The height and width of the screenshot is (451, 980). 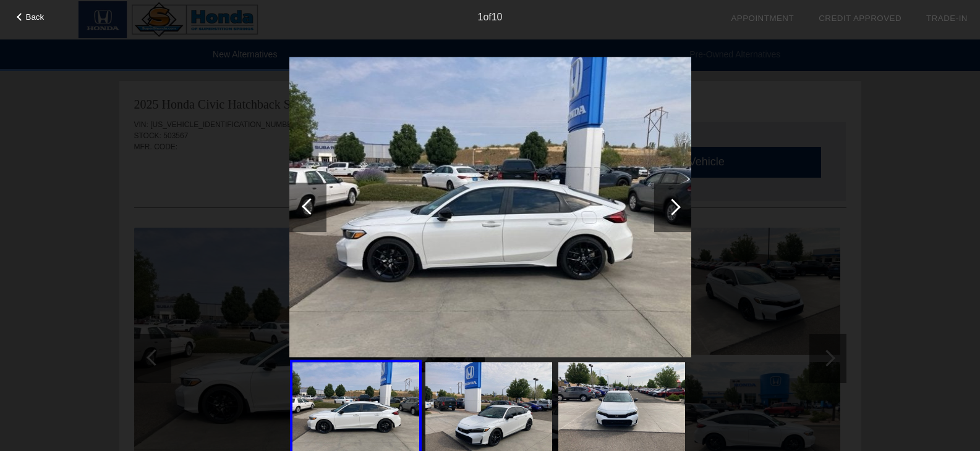 What do you see at coordinates (490, 208) in the screenshot?
I see `img: 1.jpg` at bounding box center [490, 208].